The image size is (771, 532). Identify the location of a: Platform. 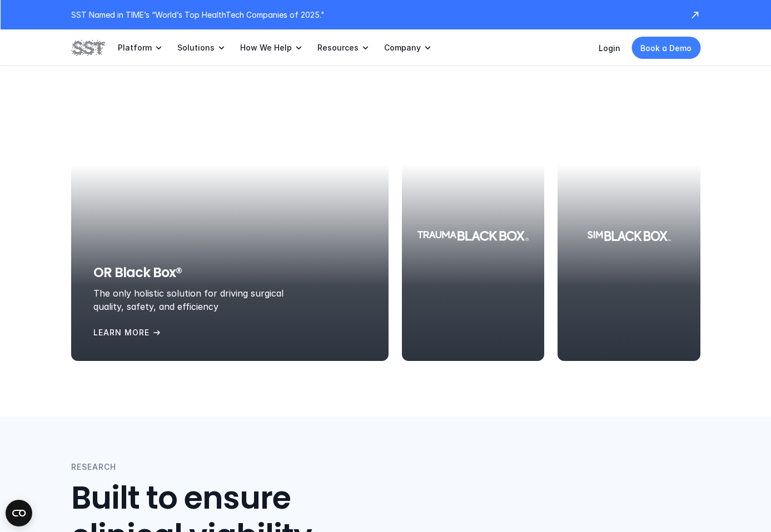
(140, 48).